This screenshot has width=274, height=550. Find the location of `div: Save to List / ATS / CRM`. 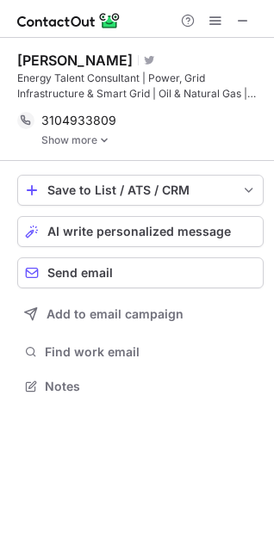

div: Save to List / ATS / CRM is located at coordinates (140, 190).